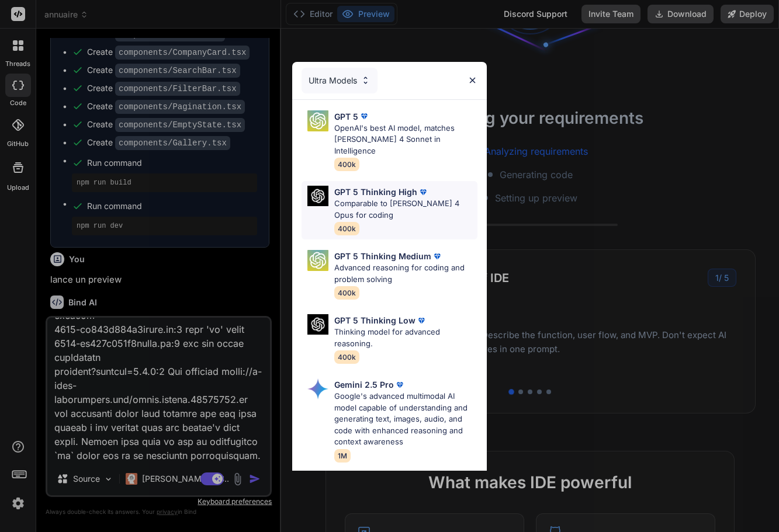  Describe the element at coordinates (472, 80) in the screenshot. I see `img: close` at that location.